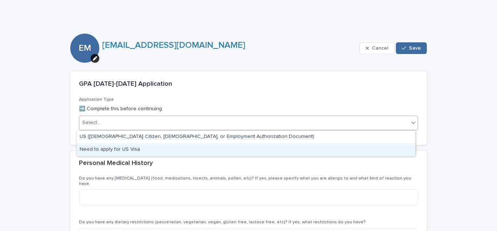 Image resolution: width=497 pixels, height=231 pixels. What do you see at coordinates (415, 48) in the screenshot?
I see `span: Save` at bounding box center [415, 48].